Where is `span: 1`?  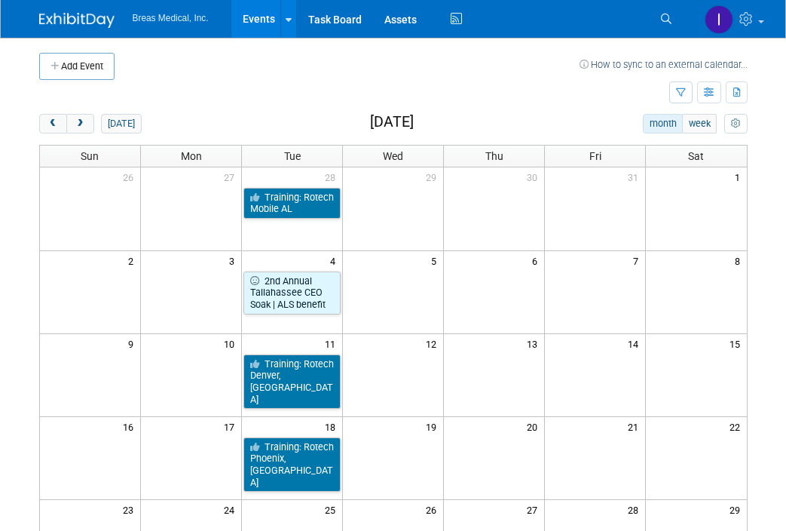
span: 1 is located at coordinates (740, 176).